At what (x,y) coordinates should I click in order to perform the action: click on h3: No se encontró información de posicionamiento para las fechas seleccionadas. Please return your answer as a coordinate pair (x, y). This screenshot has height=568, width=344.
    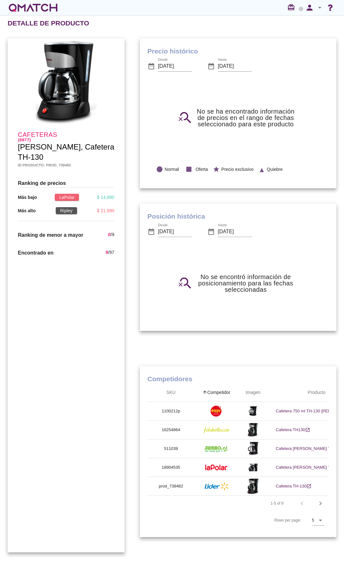
    Looking at the image, I should click on (245, 283).